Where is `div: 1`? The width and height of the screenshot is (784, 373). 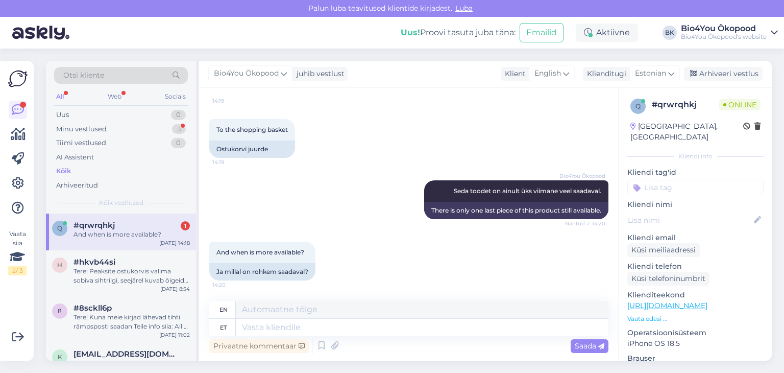
div: 1 is located at coordinates (185, 226).